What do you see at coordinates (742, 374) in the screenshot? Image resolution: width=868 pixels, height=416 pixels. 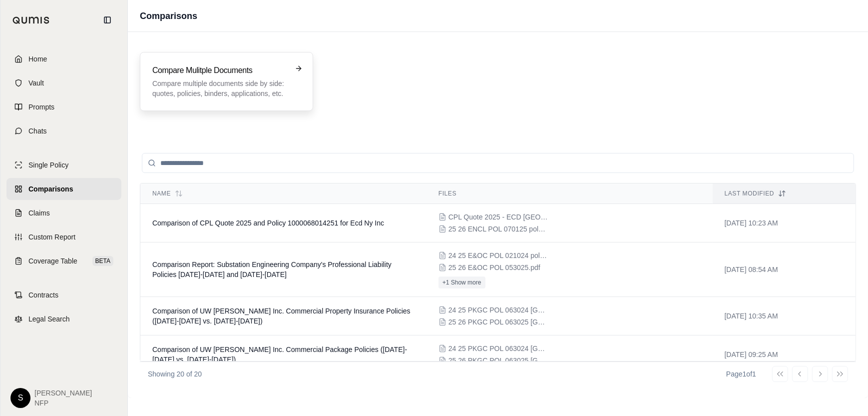 I see `div: Page 1 of 1` at bounding box center [742, 374].